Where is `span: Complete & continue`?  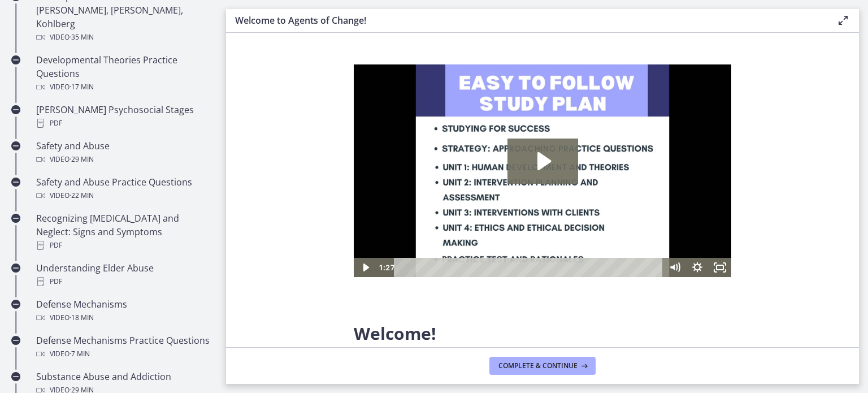 span: Complete & continue is located at coordinates (538, 365).